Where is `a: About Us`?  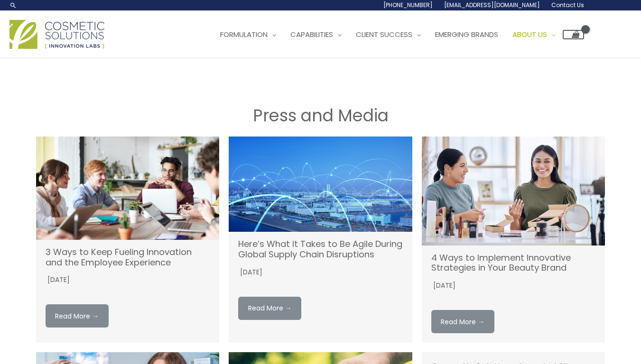 a: About Us is located at coordinates (534, 35).